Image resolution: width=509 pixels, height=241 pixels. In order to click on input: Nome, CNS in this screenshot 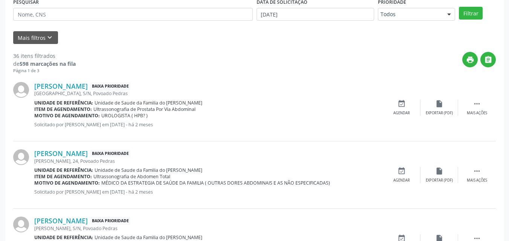, I will do `click(133, 14)`.